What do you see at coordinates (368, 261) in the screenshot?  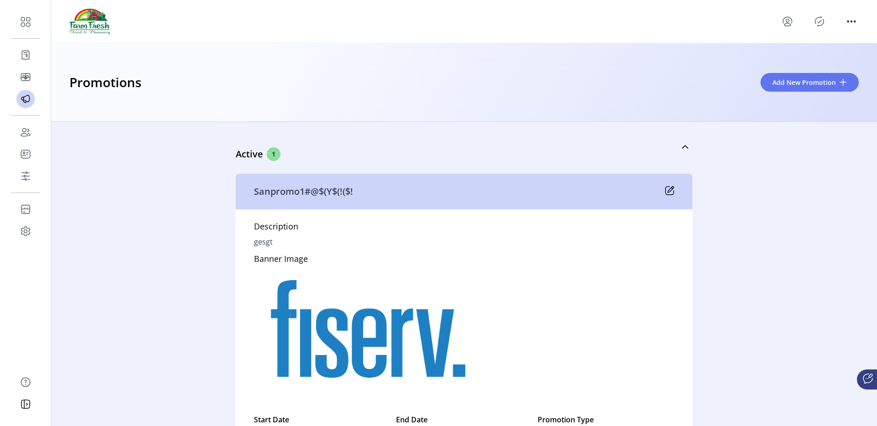 I see `h5: Banner Image` at bounding box center [368, 261].